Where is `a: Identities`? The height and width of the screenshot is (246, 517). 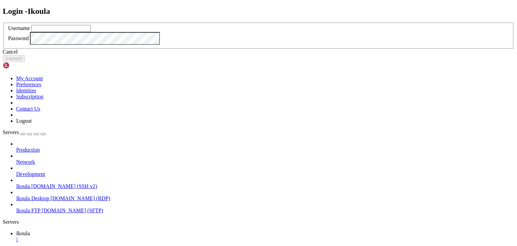 a: Identities is located at coordinates (26, 90).